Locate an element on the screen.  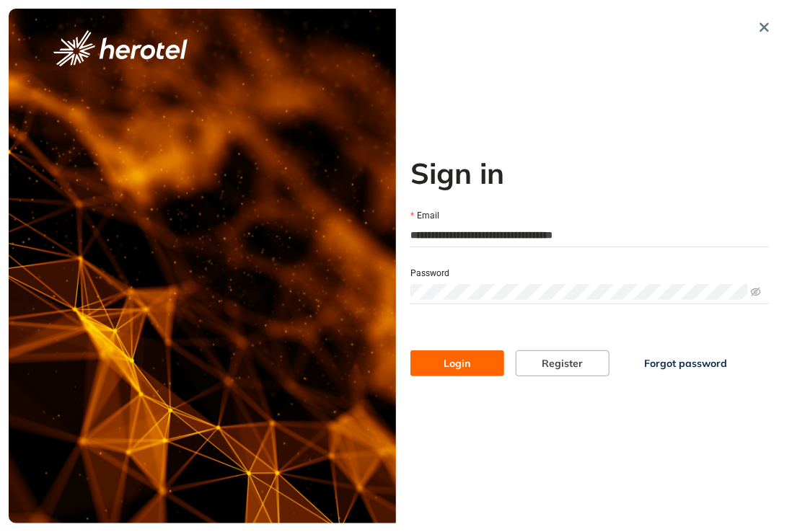
button: logo is located at coordinates (121, 48).